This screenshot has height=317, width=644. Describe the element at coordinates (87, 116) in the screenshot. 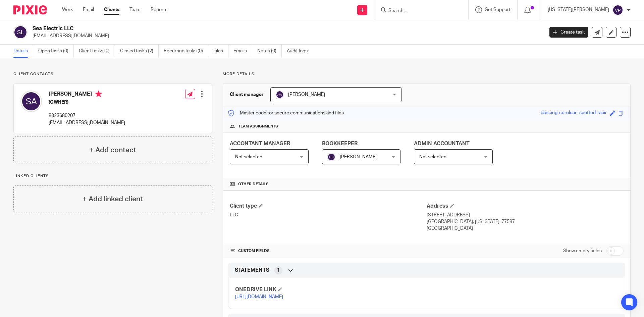

I see `p: 8323680207` at that location.